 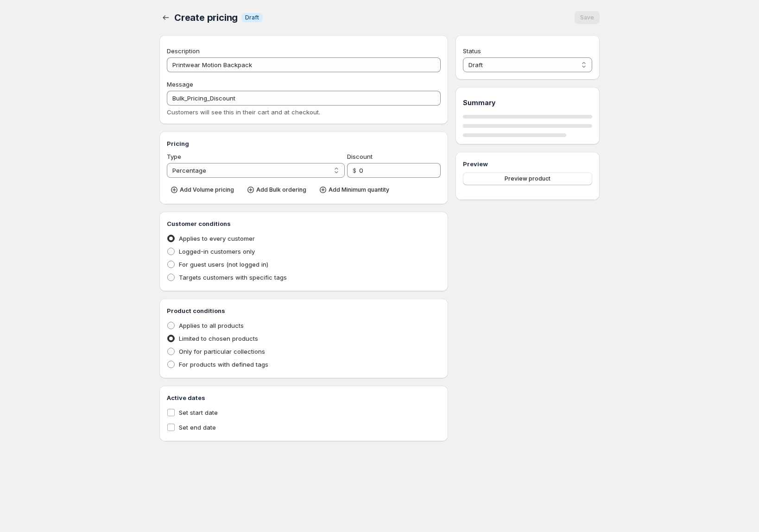 What do you see at coordinates (303, 144) in the screenshot?
I see `h3: Pricing` at bounding box center [303, 144].